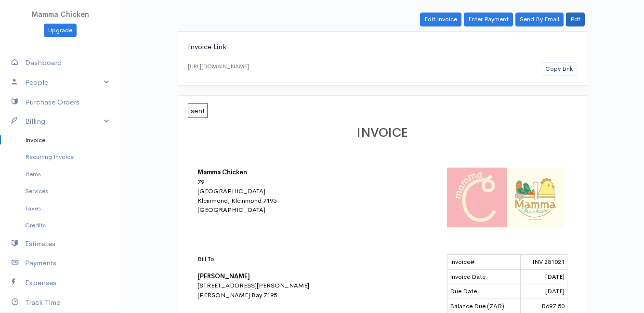 Image resolution: width=644 pixels, height=313 pixels. What do you see at coordinates (484, 277) in the screenshot?
I see `td: Invoice Date` at bounding box center [484, 277].